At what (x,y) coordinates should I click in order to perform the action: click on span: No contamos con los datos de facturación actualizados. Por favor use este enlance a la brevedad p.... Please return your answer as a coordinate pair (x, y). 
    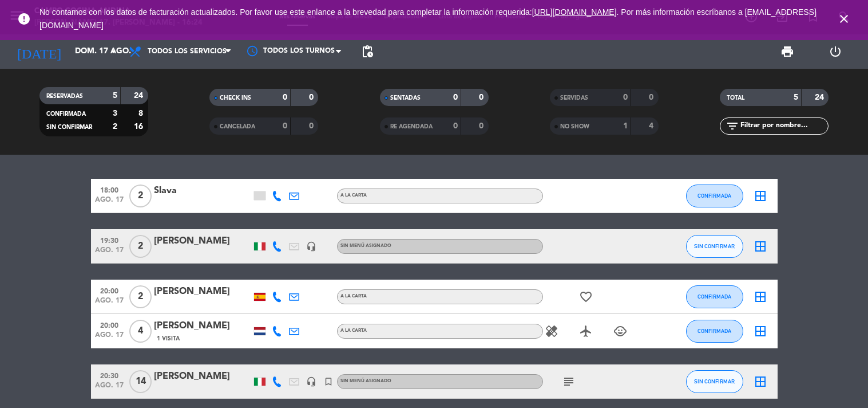
    Looking at the image, I should click on (428, 18).